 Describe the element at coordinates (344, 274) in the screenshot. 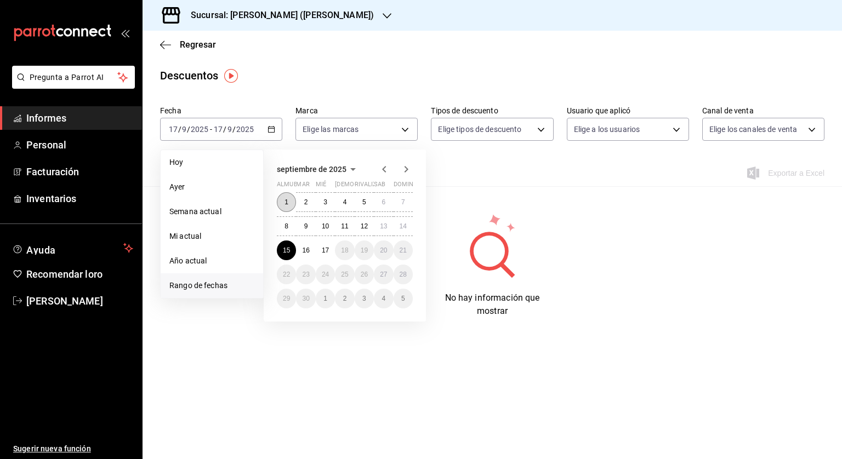

I see `button: 25 de septiembre de 2025` at that location.